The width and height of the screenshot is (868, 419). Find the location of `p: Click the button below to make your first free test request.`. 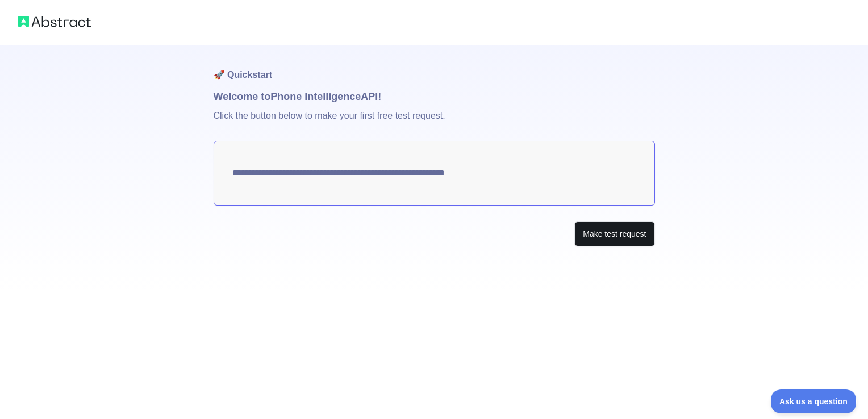

p: Click the button below to make your first free test request. is located at coordinates (434, 122).